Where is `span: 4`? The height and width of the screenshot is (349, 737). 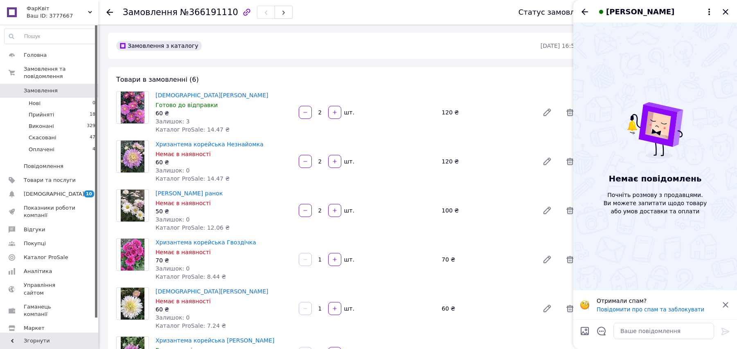 span: 4 is located at coordinates (94, 150).